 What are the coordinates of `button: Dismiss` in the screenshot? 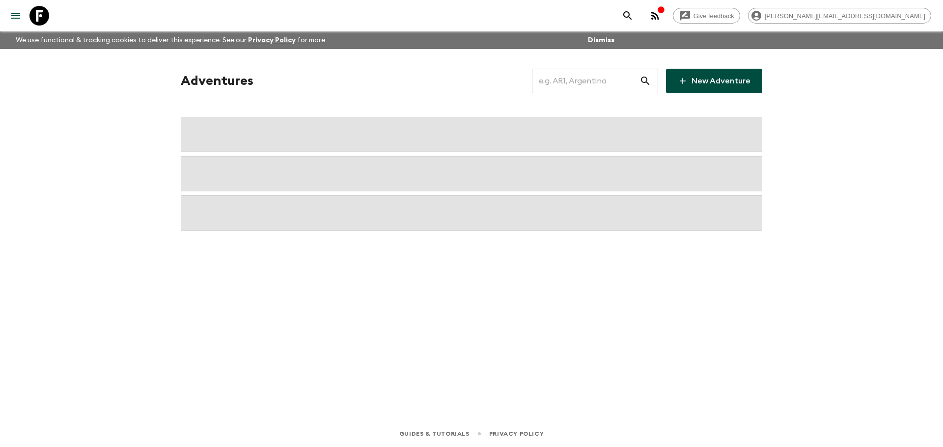 It's located at (601, 40).